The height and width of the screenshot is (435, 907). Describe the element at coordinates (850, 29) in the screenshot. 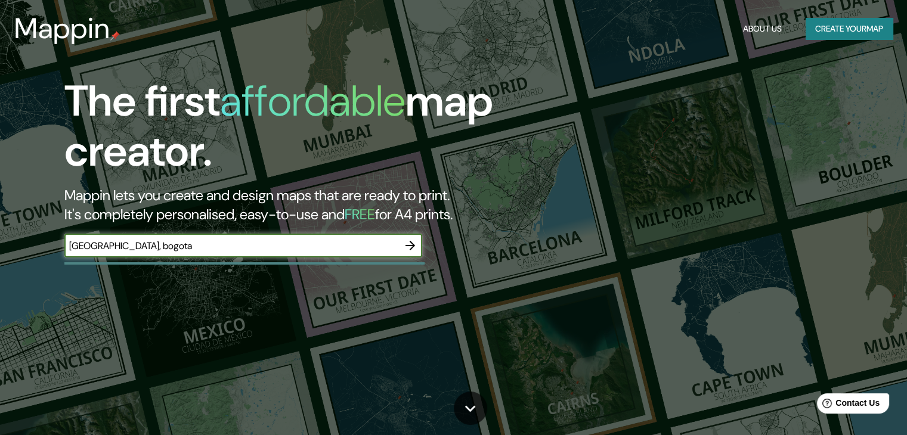

I see `button: Create yourmap` at that location.